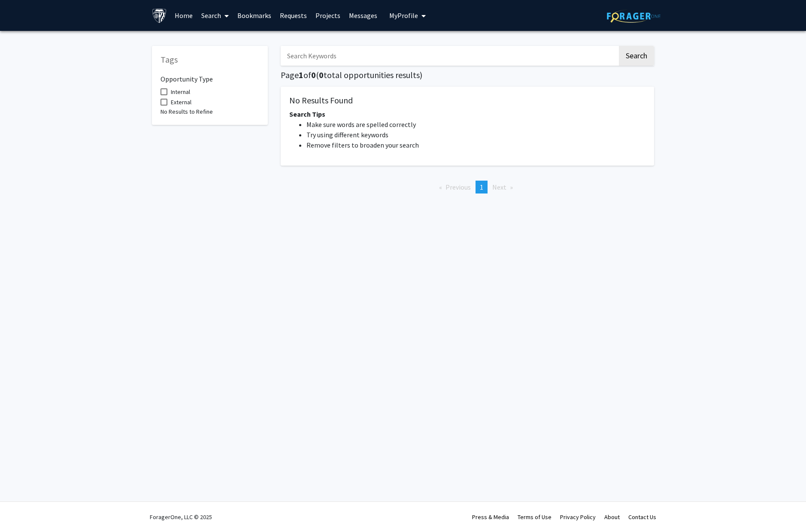 This screenshot has width=806, height=532. Describe the element at coordinates (634, 16) in the screenshot. I see `img: ForagerOne Logo` at that location.